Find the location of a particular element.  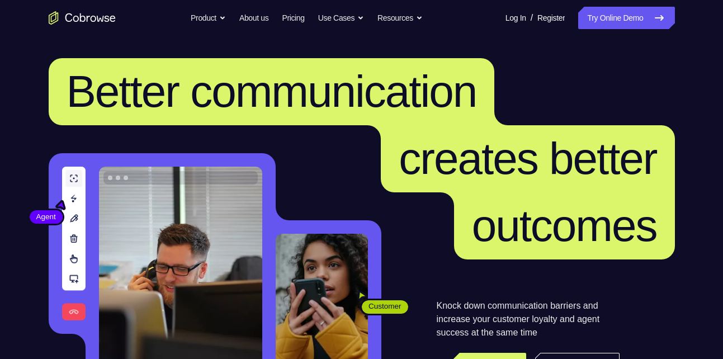

a: Pricing is located at coordinates (293, 18).